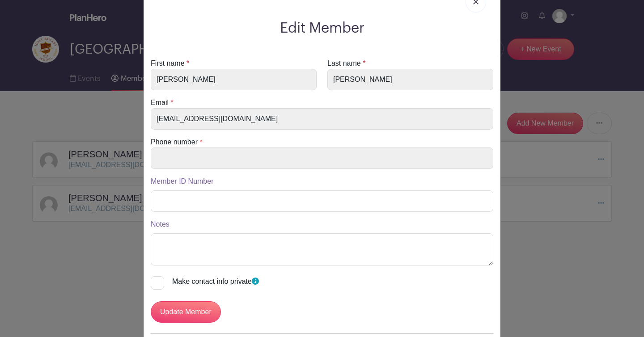 The image size is (644, 337). Describe the element at coordinates (182, 182) in the screenshot. I see `label: Member ID Number` at that location.